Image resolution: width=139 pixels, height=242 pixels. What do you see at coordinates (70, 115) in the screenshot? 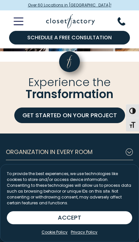
I see `a: GET STARTED ON YOUR PROJECT` at bounding box center [70, 115].